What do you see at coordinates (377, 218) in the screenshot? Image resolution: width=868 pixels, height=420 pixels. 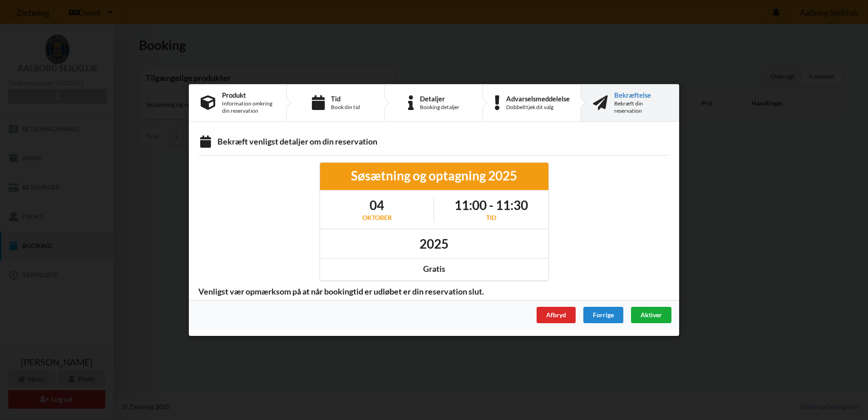 I see `div: oktober` at bounding box center [377, 218].